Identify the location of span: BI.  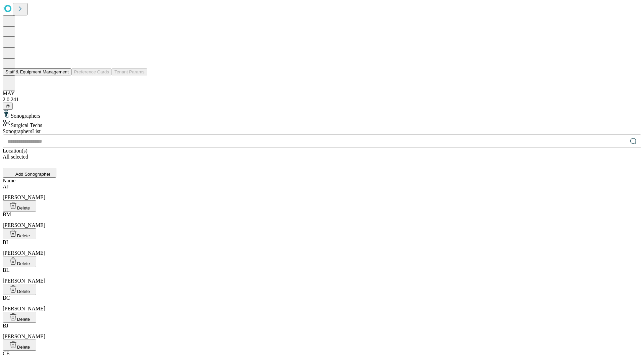
(5, 242).